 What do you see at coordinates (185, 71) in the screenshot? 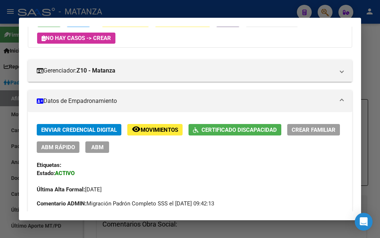
I see `mat-panel-title: Gerenciador:` at bounding box center [185, 71].